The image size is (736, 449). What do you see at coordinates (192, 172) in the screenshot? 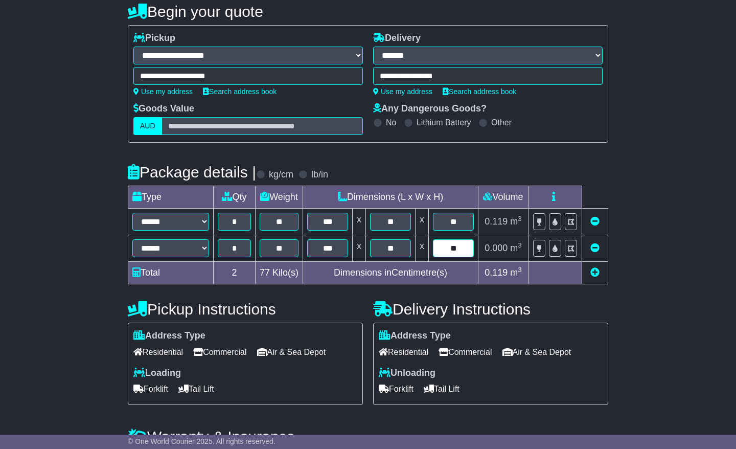
I see `h4: Package details |` at bounding box center [192, 172].